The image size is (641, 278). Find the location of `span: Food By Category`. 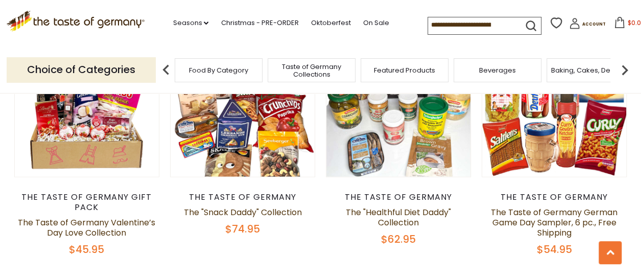

span: Food By Category is located at coordinates (219, 70).